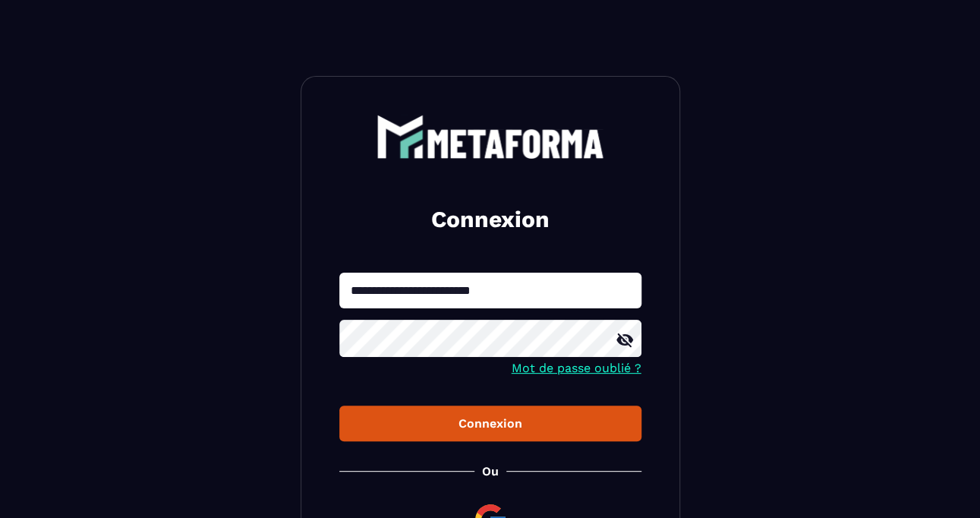 Image resolution: width=980 pixels, height=518 pixels. Describe the element at coordinates (490, 423) in the screenshot. I see `div: Connexion` at that location.